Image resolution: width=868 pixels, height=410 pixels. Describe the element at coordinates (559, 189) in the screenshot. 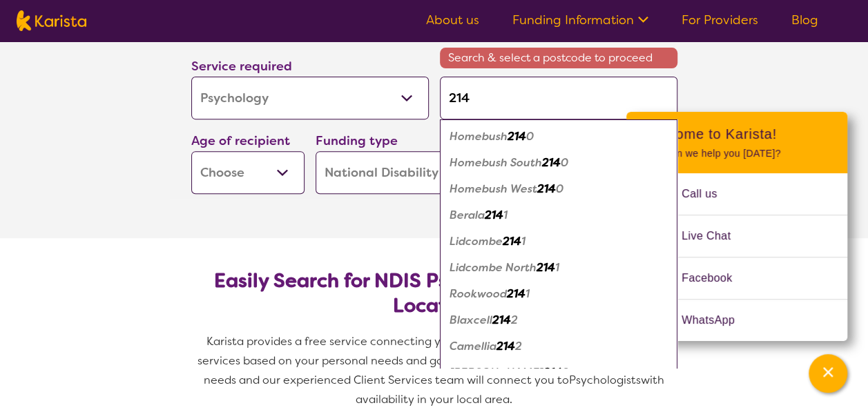

I see `div: Homebush West 2140` at that location.